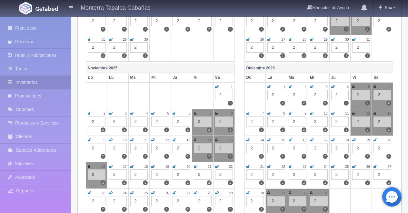  What do you see at coordinates (146, 166) in the screenshot?
I see `small: 18` at bounding box center [146, 166].